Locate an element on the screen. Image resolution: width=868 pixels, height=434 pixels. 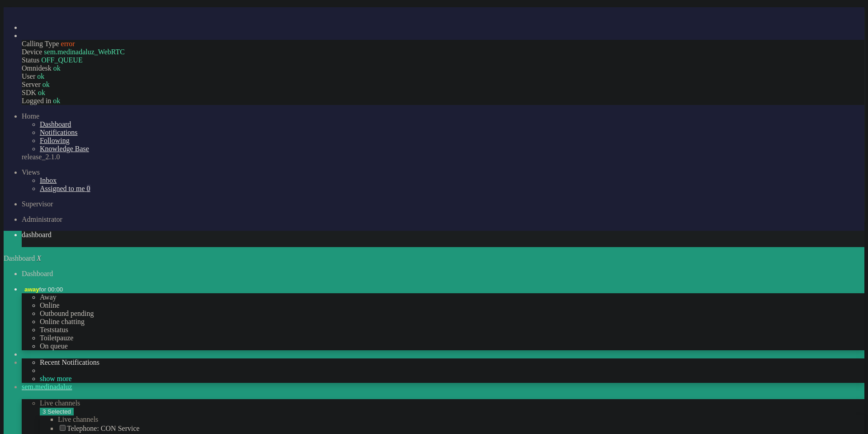
span: Server is located at coordinates (31, 84).